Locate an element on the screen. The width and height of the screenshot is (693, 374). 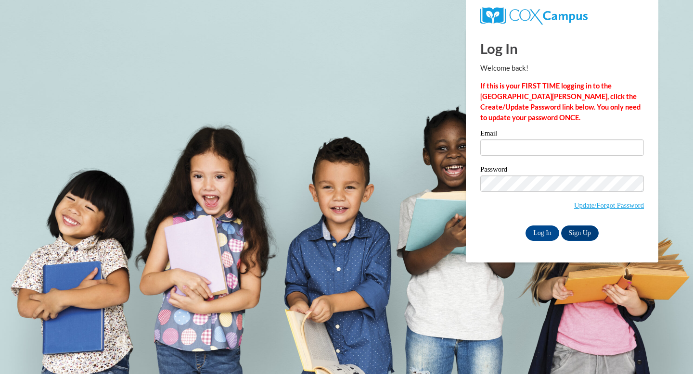
input: Log In is located at coordinates (542, 233).